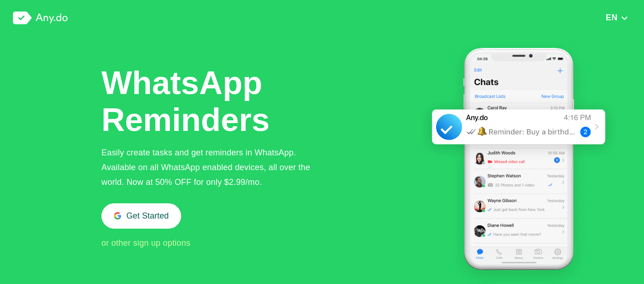  I want to click on img: down, so click(624, 18).